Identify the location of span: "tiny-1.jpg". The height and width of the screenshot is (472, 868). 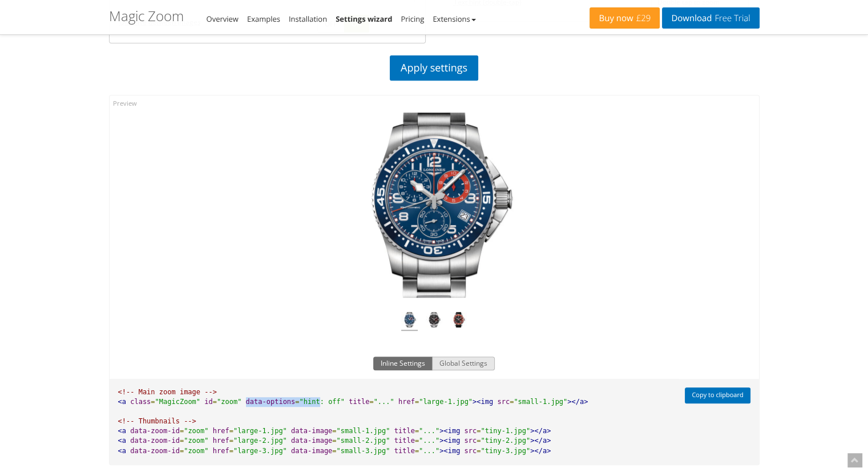
(505, 431).